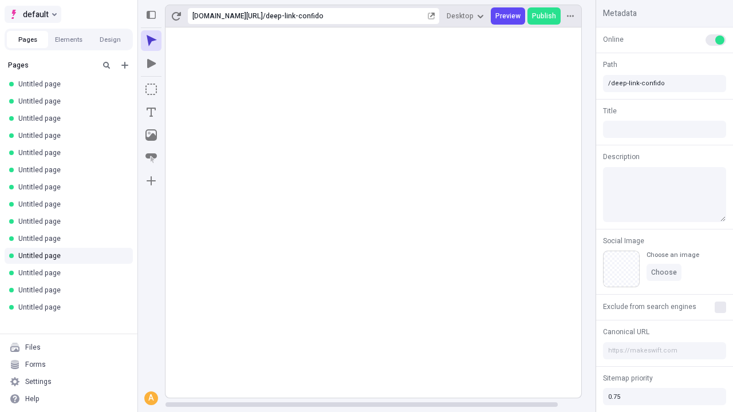 This screenshot has width=733, height=412. I want to click on div: Files, so click(33, 348).